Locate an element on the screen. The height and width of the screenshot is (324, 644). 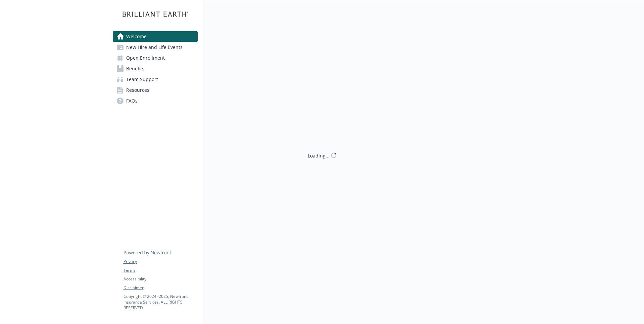
span: Resources is located at coordinates (138, 90).